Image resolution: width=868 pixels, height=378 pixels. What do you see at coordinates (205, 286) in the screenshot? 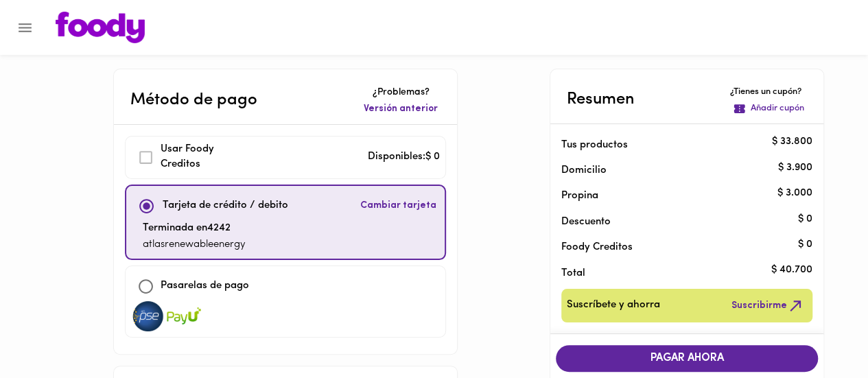
I see `p: Pasarelas de pago` at bounding box center [205, 286].